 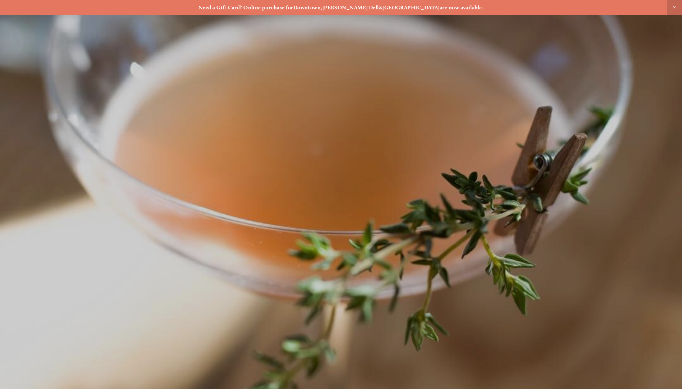 I want to click on a: Downtown, so click(x=307, y=8).